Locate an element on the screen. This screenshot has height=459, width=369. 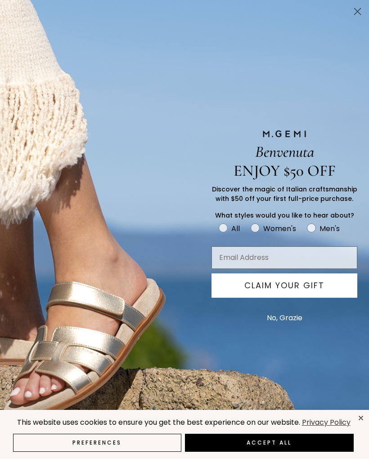
span: This website uses cookies to ensure you get the best experience on our website. is located at coordinates (158, 422).